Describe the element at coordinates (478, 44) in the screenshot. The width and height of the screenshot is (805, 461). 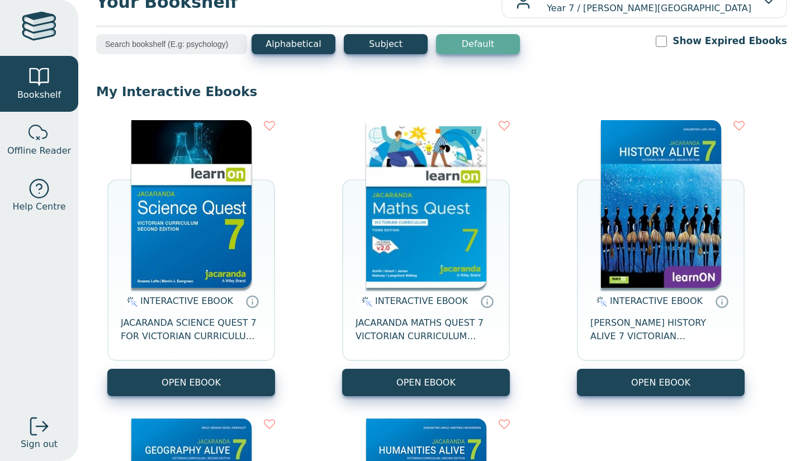
I see `button: Default` at that location.